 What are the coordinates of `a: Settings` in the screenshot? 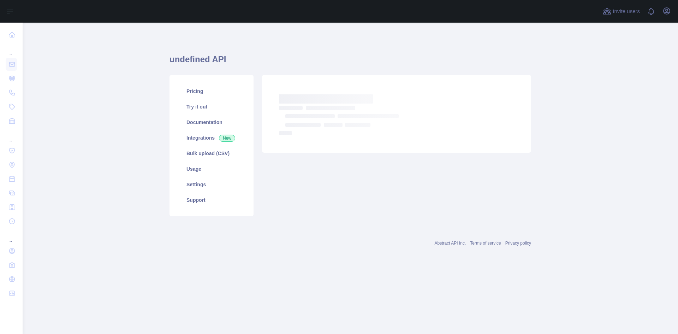 It's located at (212, 184).